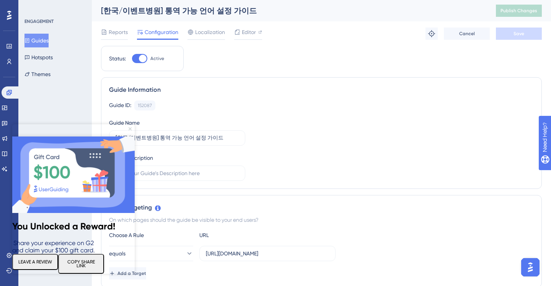  What do you see at coordinates (151, 235) in the screenshot?
I see `div: Choose A Rule` at bounding box center [151, 235].